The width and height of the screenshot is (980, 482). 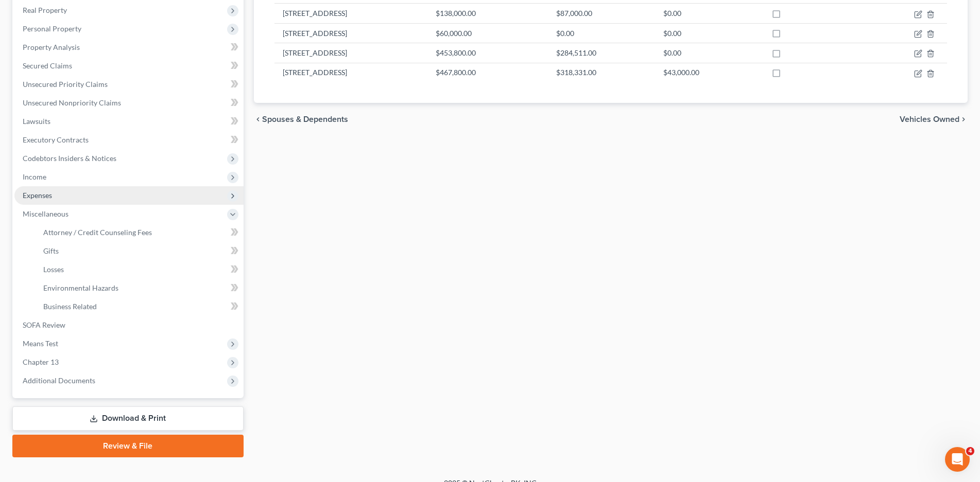 What do you see at coordinates (963, 119) in the screenshot?
I see `i: chevron_right` at bounding box center [963, 119].